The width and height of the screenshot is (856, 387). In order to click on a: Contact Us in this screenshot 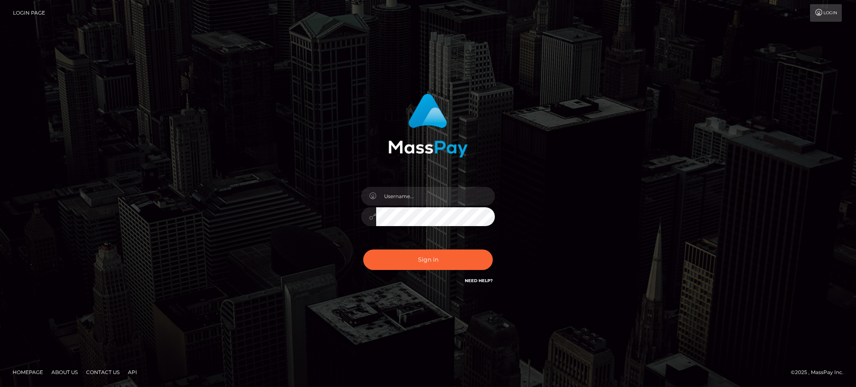, I will do `click(103, 372)`.